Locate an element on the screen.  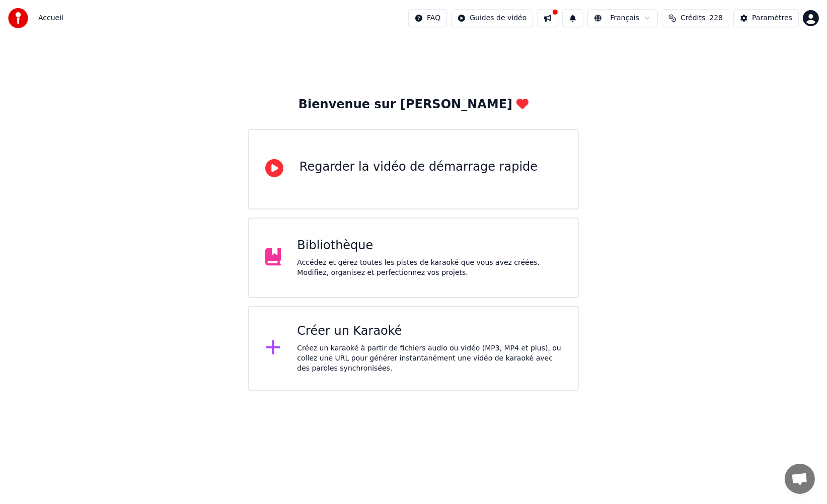
button: Guides de vidéo is located at coordinates (492, 18).